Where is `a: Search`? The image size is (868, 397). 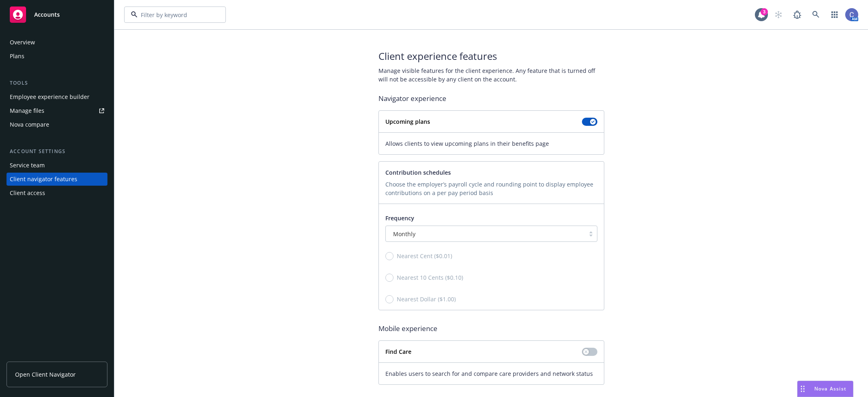 a: Search is located at coordinates (816, 15).